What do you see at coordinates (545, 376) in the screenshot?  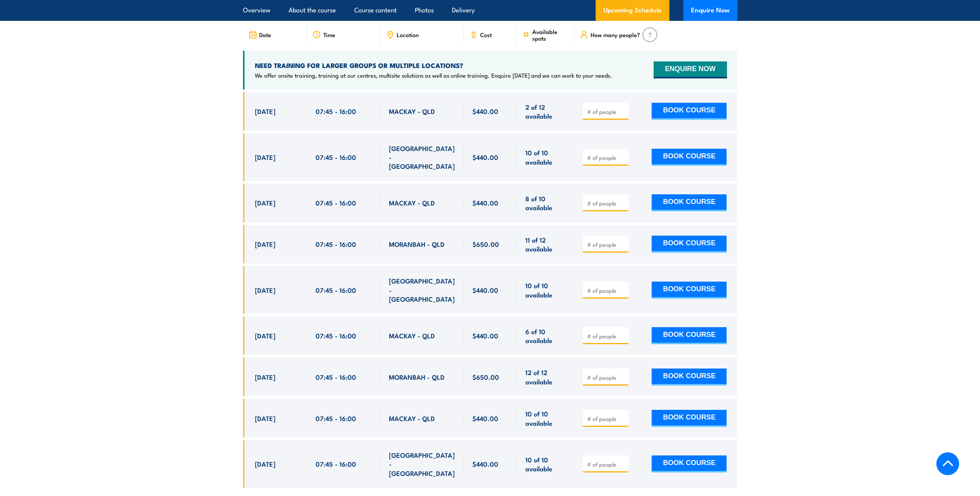 I see `span: 12 of 12 available` at bounding box center [545, 376].